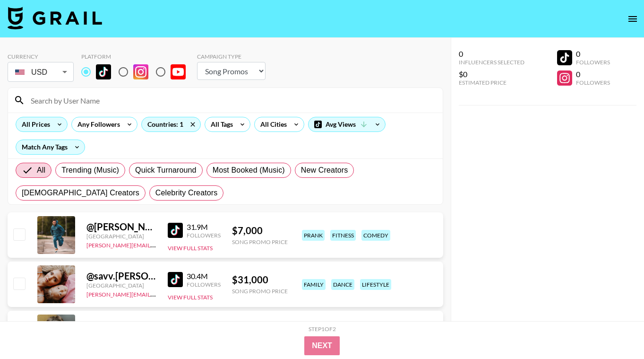  I want to click on div: lifestyle, so click(375, 284).